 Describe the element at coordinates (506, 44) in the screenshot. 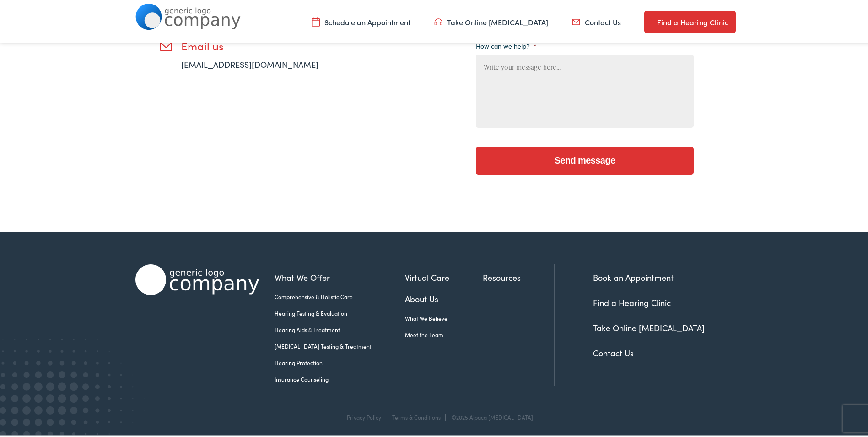

I see `label: How can we help?` at that location.